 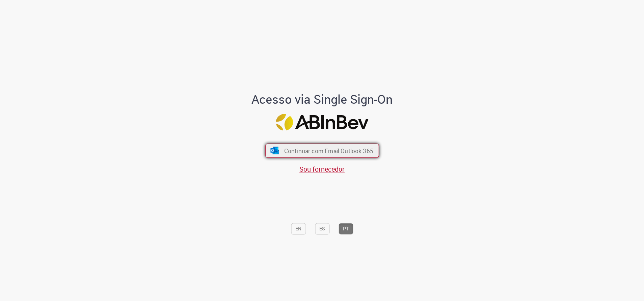 I want to click on img: ícone Azure/Microsoft 360, so click(x=275, y=150).